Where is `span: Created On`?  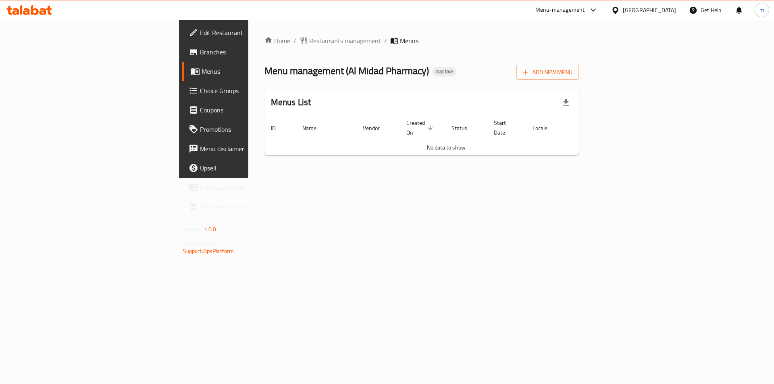
span: Created On is located at coordinates (421, 128).